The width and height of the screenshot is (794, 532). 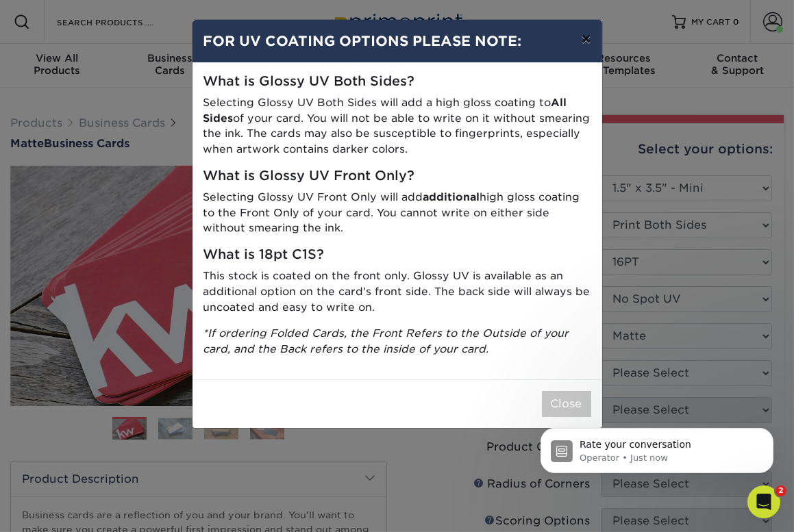 What do you see at coordinates (386, 341) in the screenshot?
I see `i: *If ordering Folded Cards, the Front Refers to the Outside of your card, and the Back refers to t...` at bounding box center [386, 341].